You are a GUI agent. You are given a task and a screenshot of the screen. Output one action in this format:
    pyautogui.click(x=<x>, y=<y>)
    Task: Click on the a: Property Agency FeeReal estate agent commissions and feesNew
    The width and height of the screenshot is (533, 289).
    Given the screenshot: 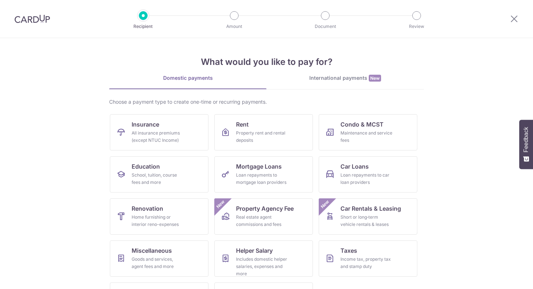 What is the action you would take?
    pyautogui.click(x=264, y=217)
    